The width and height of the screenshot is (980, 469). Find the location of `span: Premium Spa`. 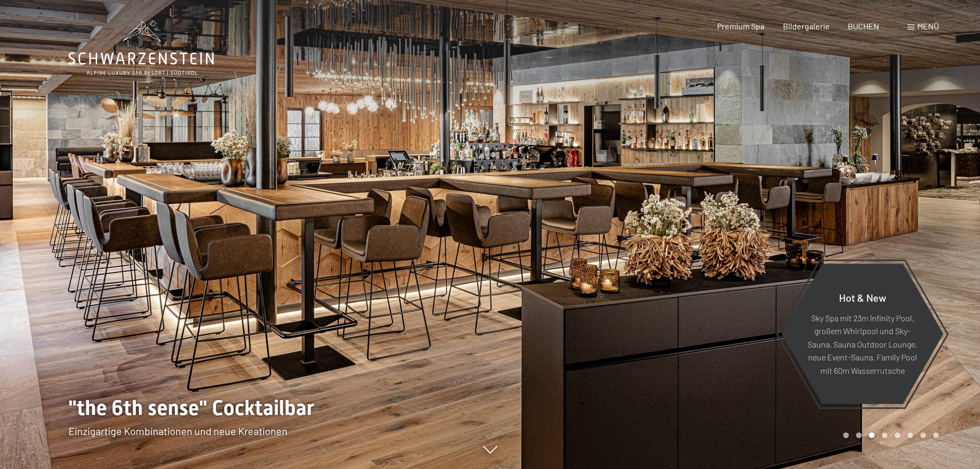

span: Premium Spa is located at coordinates (741, 25).